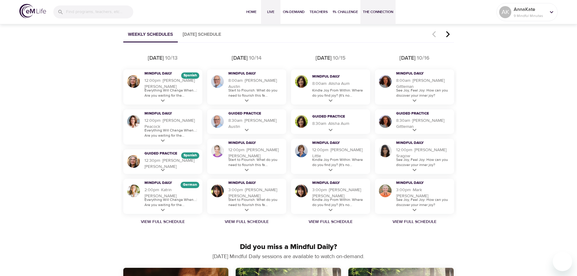 This screenshot has width=577, height=276. What do you see at coordinates (386, 191) in the screenshot?
I see `img: Mark Pirtle` at bounding box center [386, 191].